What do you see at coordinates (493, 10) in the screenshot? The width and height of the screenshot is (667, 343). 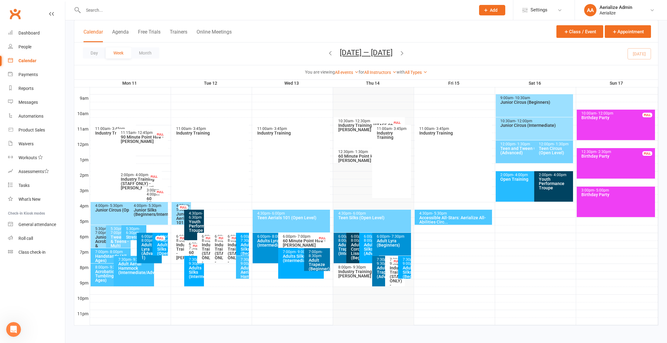 I see `span: Add` at bounding box center [493, 10].